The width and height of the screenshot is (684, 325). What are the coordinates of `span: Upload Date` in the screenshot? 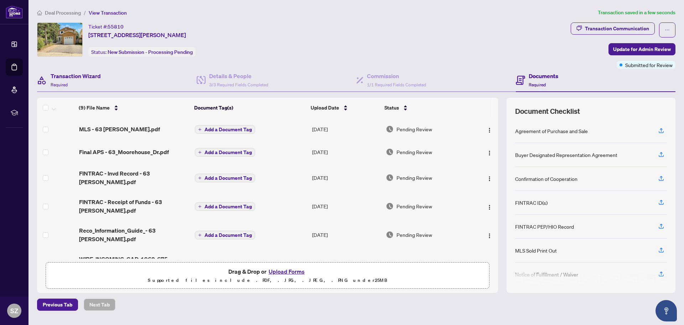 It's located at (325, 108).